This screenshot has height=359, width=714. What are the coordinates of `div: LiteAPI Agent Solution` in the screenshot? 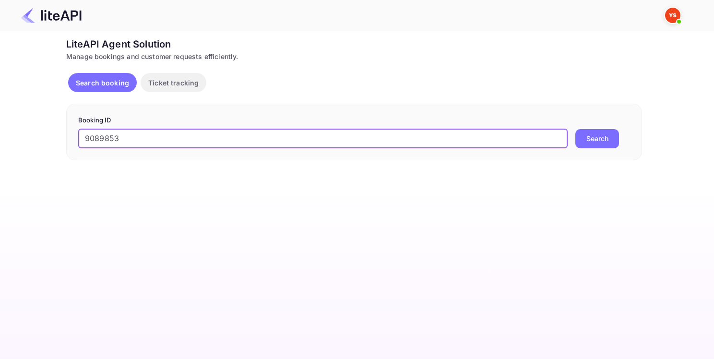 It's located at (354, 44).